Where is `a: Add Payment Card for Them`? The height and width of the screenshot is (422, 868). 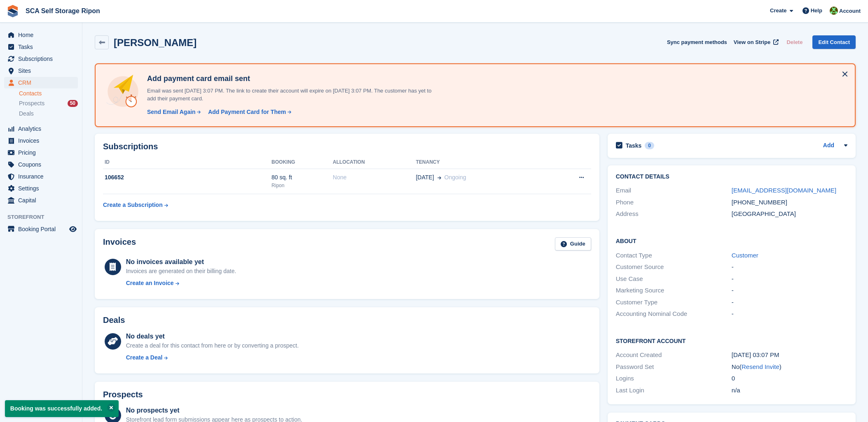
a: Add Payment Card for Them is located at coordinates (249, 112).